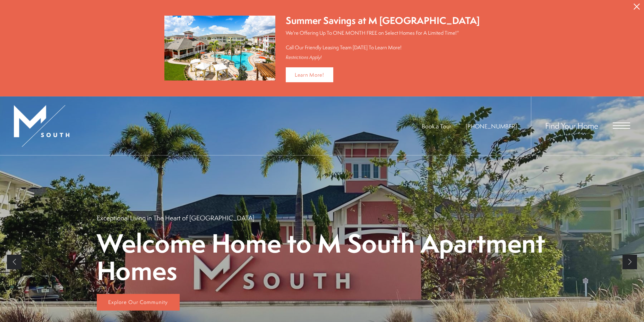 This screenshot has width=644, height=322. Describe the element at coordinates (572, 126) in the screenshot. I see `span: Find Your Home` at that location.